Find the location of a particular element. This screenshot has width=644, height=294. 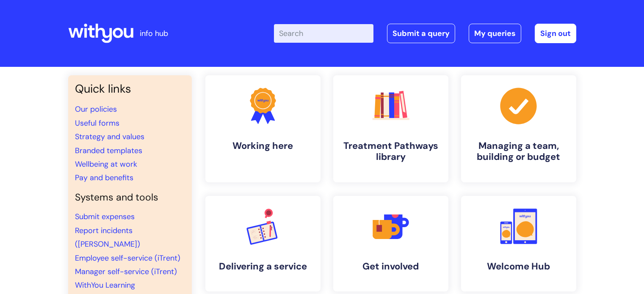

a: Strategy and values is located at coordinates (109, 137).